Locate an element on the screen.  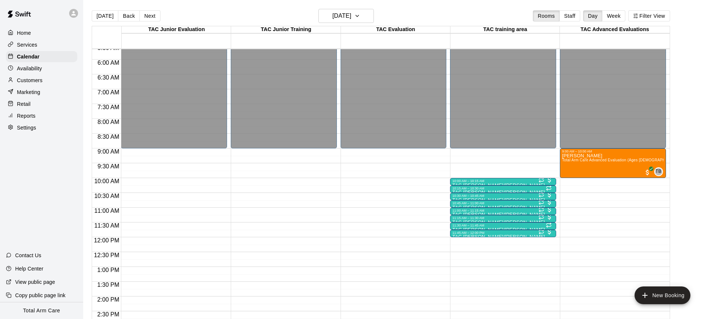
p: View public page is located at coordinates (35, 282).